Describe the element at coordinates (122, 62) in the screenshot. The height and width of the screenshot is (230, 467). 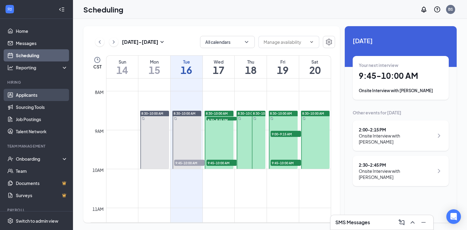
I see `div: Sun` at that location.